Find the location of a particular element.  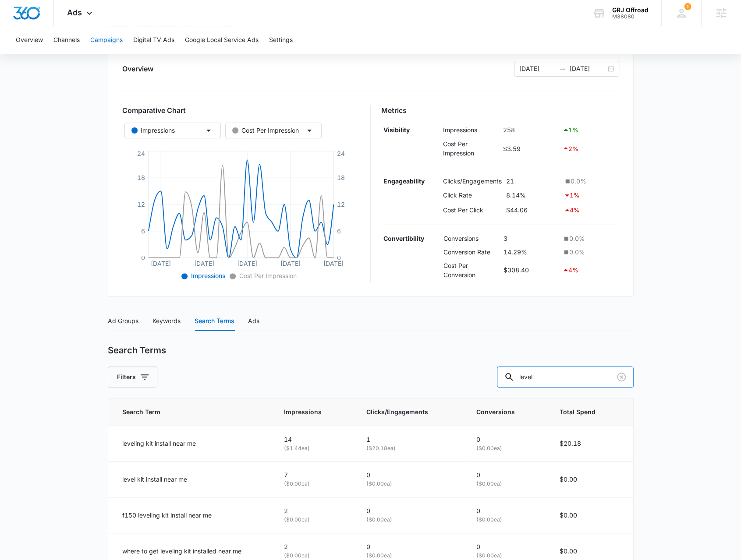

span: 1 is located at coordinates (687, 7).